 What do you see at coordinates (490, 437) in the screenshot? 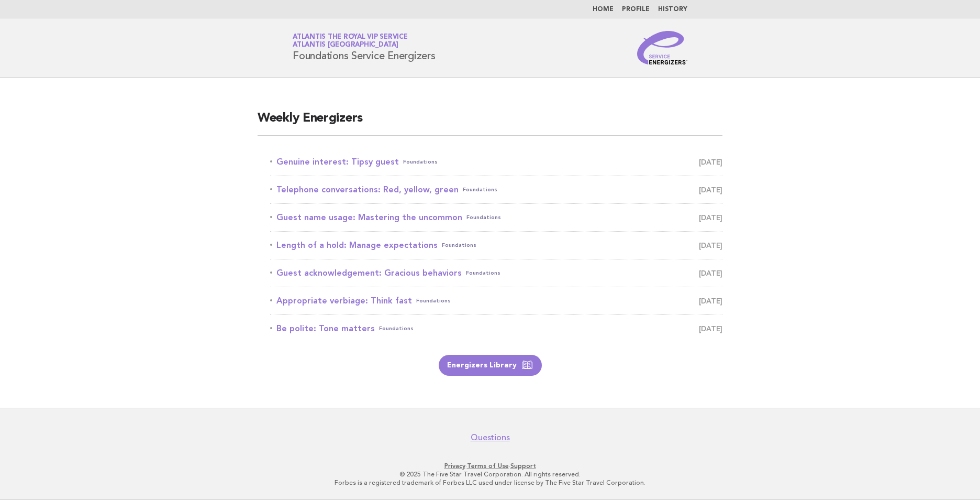
I see `a: Questions` at bounding box center [490, 437].